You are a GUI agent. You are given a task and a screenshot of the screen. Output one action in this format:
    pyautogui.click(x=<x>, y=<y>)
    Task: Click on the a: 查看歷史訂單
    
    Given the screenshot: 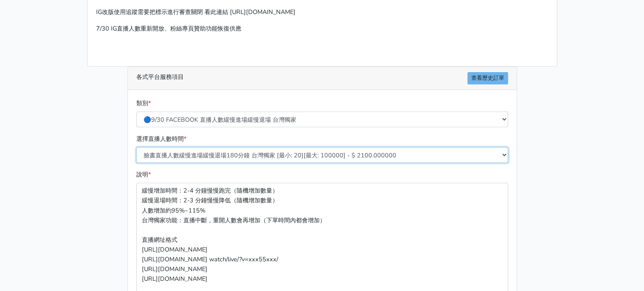 What is the action you would take?
    pyautogui.click(x=488, y=78)
    